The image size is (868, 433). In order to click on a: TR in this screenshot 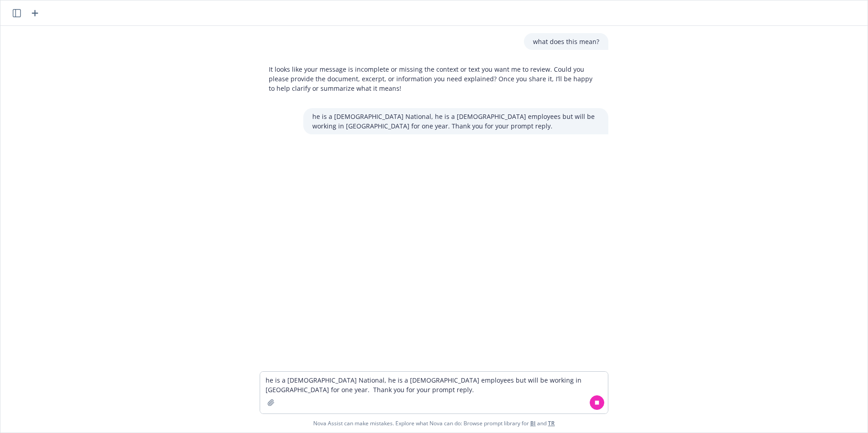, I will do `click(551, 423)`.